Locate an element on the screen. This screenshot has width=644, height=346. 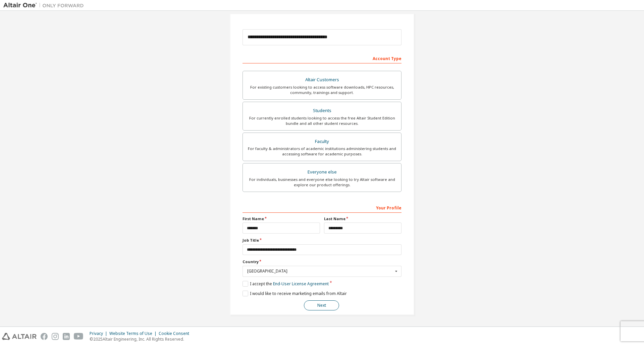
div: Privacy is located at coordinates (99, 334).